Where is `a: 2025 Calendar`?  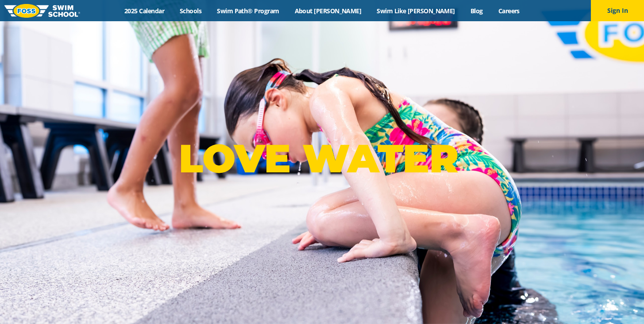 a: 2025 Calendar is located at coordinates (144, 11).